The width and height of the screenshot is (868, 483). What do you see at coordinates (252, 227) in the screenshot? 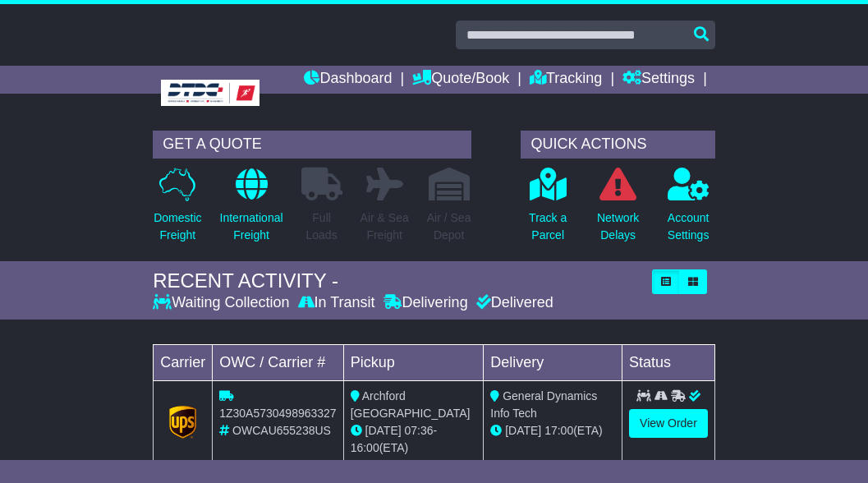
I see `p: International Freight` at bounding box center [252, 227].